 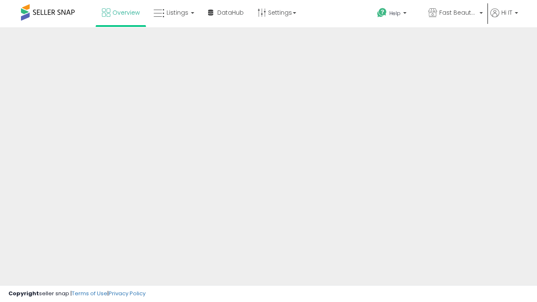 What do you see at coordinates (395, 14) in the screenshot?
I see `a: Help` at bounding box center [395, 14].